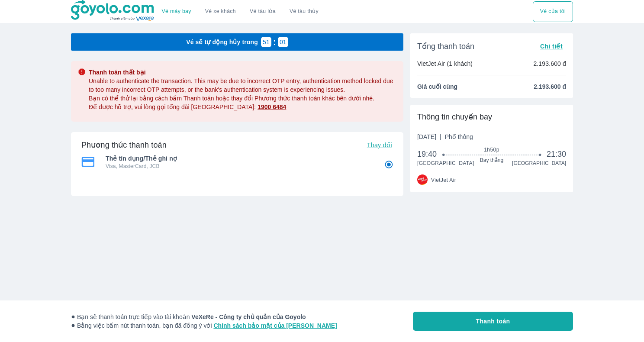  Describe the element at coordinates (249, 317) in the screenshot. I see `strong: VeXeRe - Công ty chủ quản của Goyolo` at that location.